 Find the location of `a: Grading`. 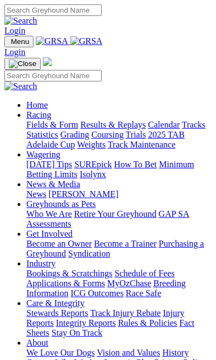

a: Grading is located at coordinates (75, 134).